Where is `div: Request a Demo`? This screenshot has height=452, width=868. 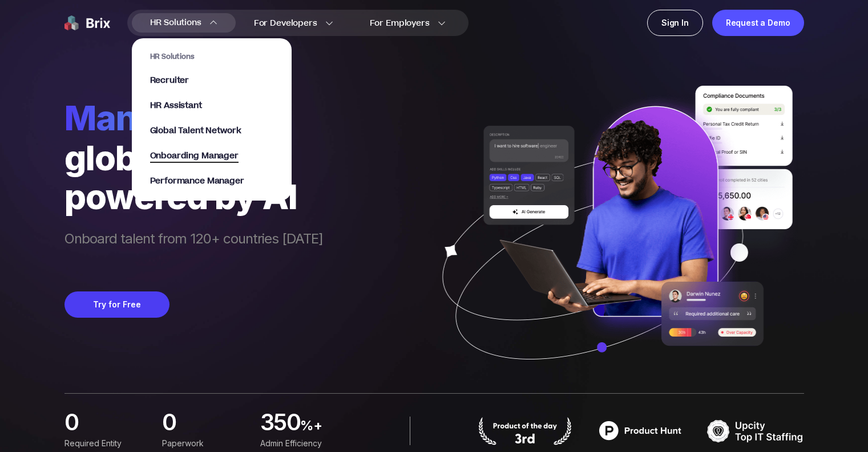 div: Request a Demo is located at coordinates (758, 23).